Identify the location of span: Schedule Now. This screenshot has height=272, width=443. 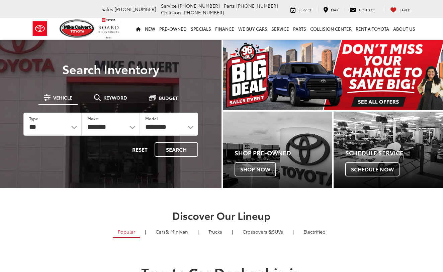
(372, 170).